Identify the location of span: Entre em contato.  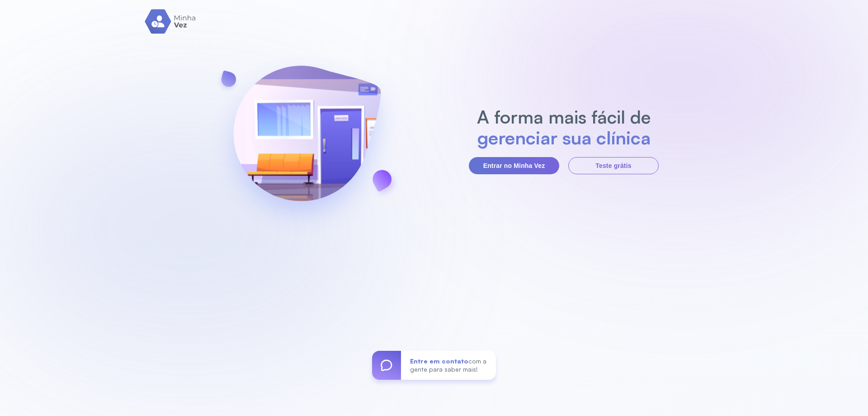
(439, 361).